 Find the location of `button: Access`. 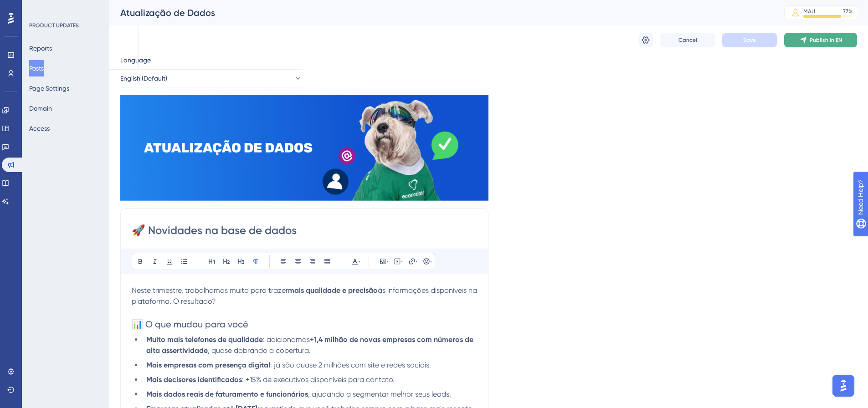

button: Access is located at coordinates (39, 128).